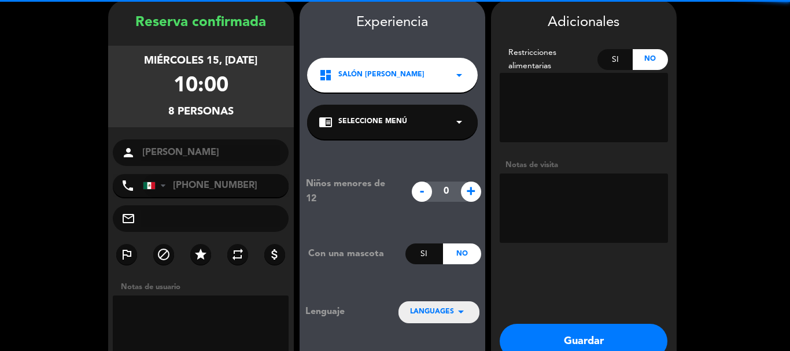  Describe the element at coordinates (275, 255) in the screenshot. I see `i: attach_money` at that location.